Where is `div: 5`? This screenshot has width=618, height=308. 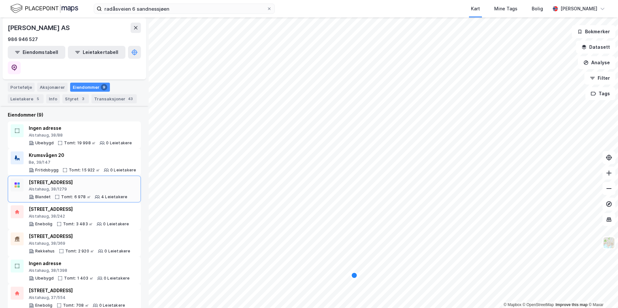 div: 5 is located at coordinates (38, 99).